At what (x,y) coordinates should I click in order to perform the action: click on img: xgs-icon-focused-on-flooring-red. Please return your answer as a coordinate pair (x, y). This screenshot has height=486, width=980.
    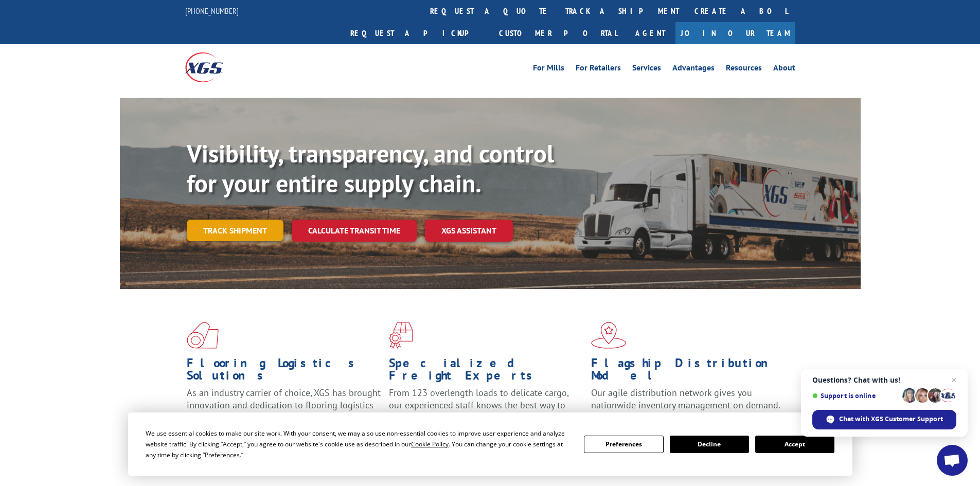
    Looking at the image, I should click on (401, 335).